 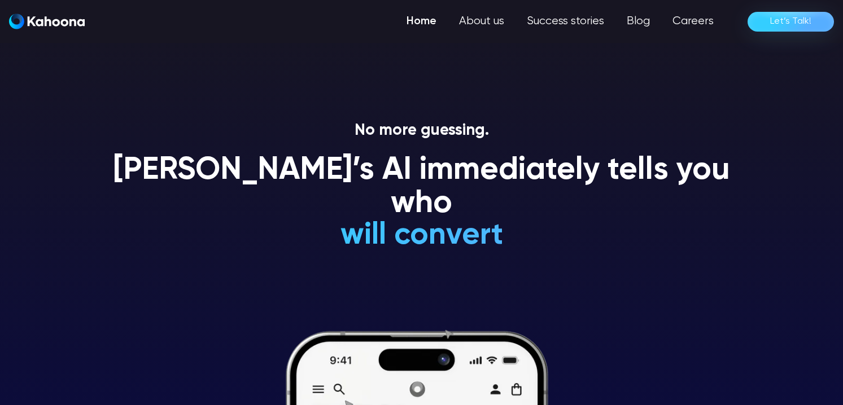 What do you see at coordinates (421, 235) in the screenshot?
I see `h1: will convert` at bounding box center [421, 235].